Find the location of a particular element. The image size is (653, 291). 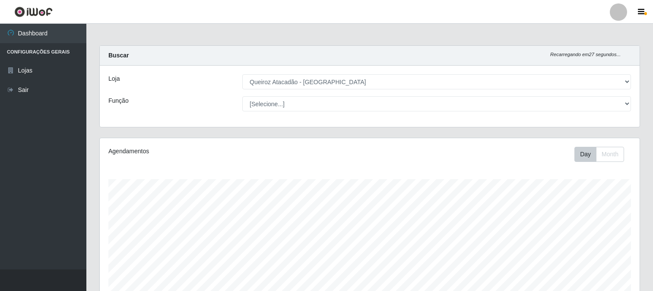

div: Toolbar with button groups is located at coordinates (603, 154).